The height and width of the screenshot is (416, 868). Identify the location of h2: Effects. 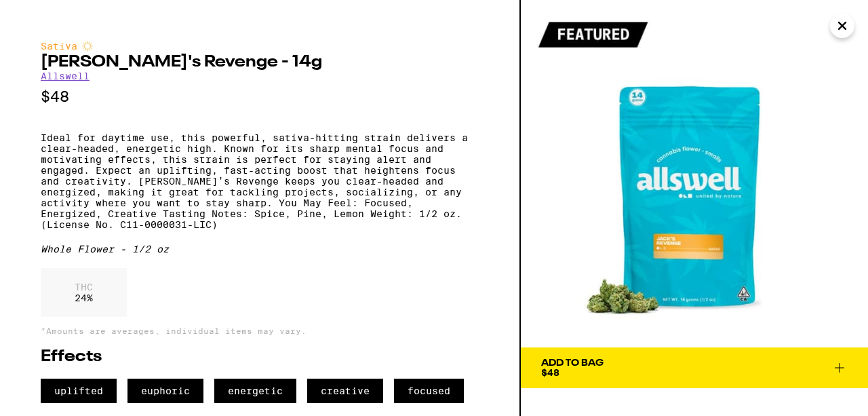
(260, 357).